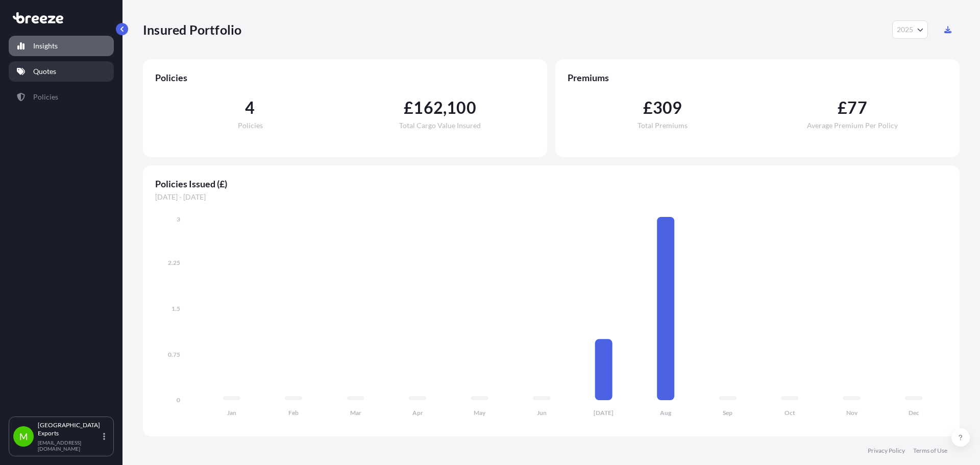 Image resolution: width=980 pixels, height=465 pixels. I want to click on span: 77, so click(857, 108).